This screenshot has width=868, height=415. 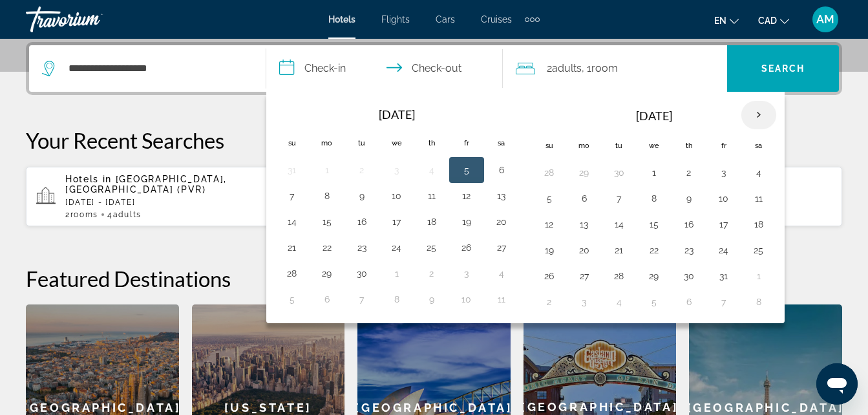 I want to click on button: Change language, so click(x=726, y=20).